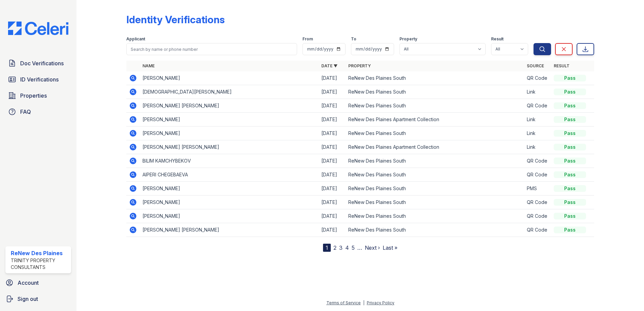 The height and width of the screenshot is (311, 644). What do you see at coordinates (175, 20) in the screenshot?
I see `div: Identity Verifications` at bounding box center [175, 20].